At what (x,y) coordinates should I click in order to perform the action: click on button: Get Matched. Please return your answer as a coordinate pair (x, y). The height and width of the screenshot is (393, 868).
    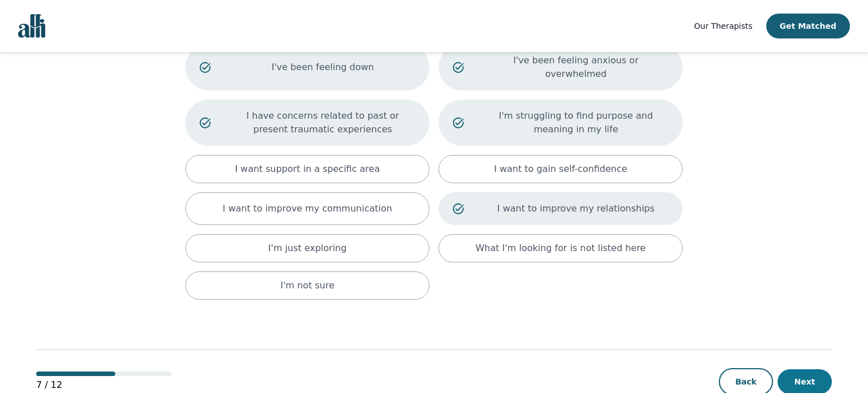
    Looking at the image, I should click on (808, 26).